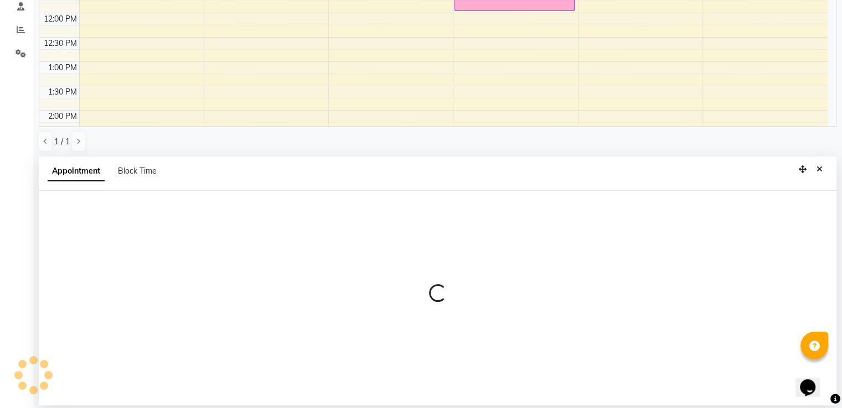  What do you see at coordinates (63, 116) in the screenshot?
I see `div: 2:00 PM` at bounding box center [63, 116].